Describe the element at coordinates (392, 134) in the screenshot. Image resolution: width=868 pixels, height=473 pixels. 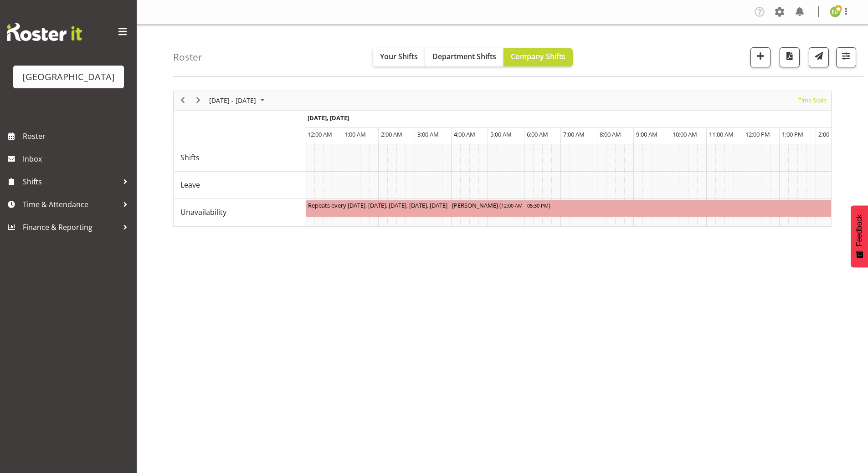
I see `span: 2:00 AM` at that location.